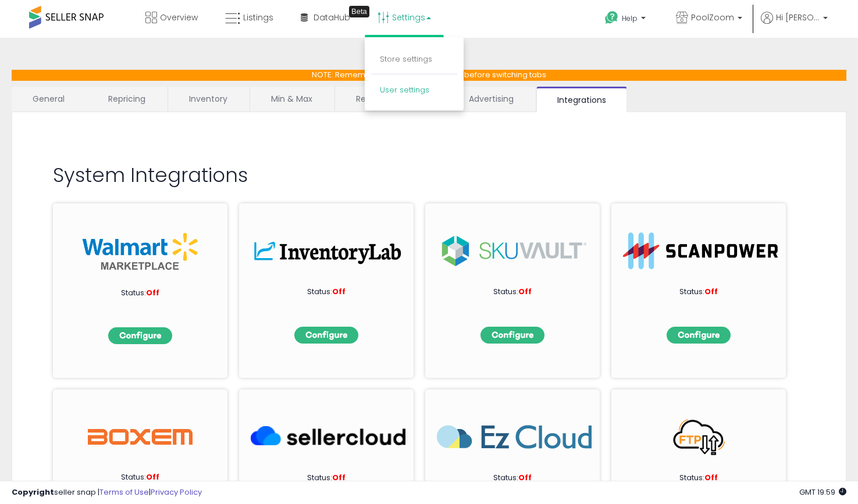 Image resolution: width=858 pixels, height=504 pixels. What do you see at coordinates (106, 492) in the screenshot?
I see `div: seller snap | |` at bounding box center [106, 492].